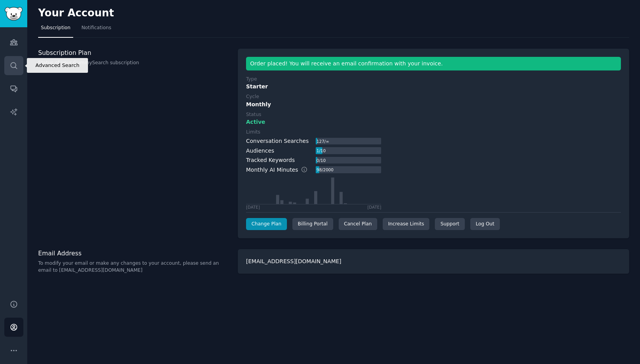  What do you see at coordinates (358, 224) in the screenshot?
I see `div: Cancel Plan` at bounding box center [358, 224].